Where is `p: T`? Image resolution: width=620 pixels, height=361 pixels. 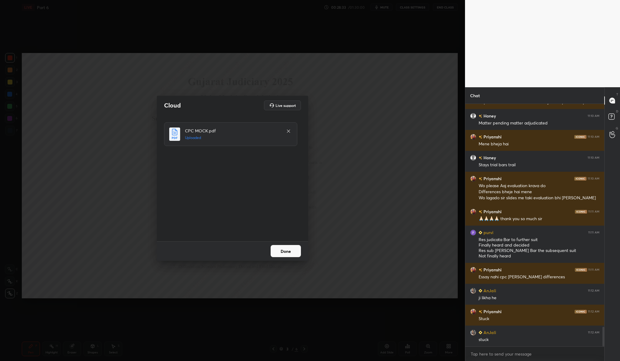 p: T is located at coordinates (617, 94).